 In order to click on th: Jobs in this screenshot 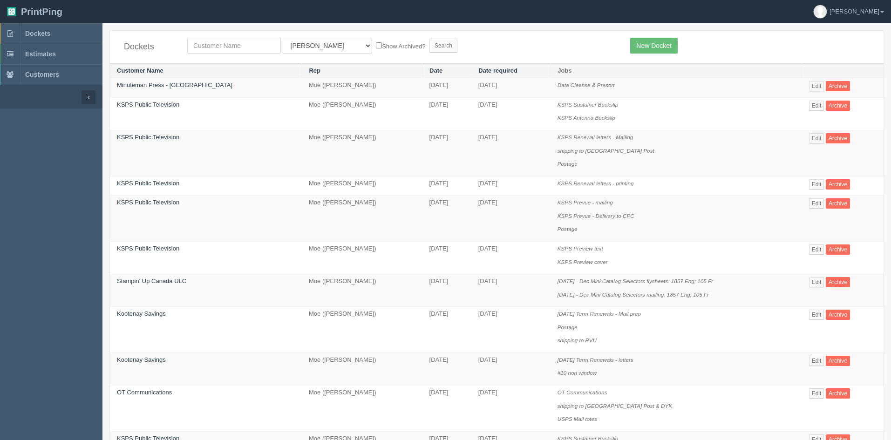, I will do `click(676, 71)`.